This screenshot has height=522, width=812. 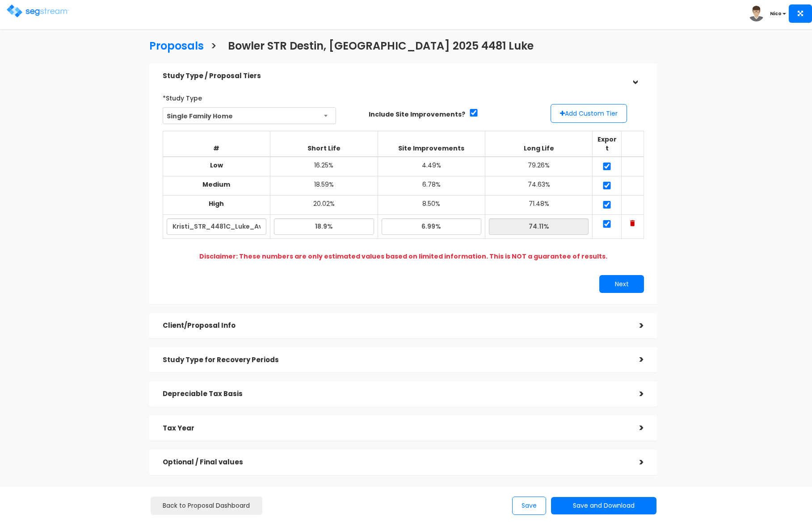 What do you see at coordinates (394, 360) in the screenshot?
I see `h5: Study Type for Recovery Periods` at bounding box center [394, 360].